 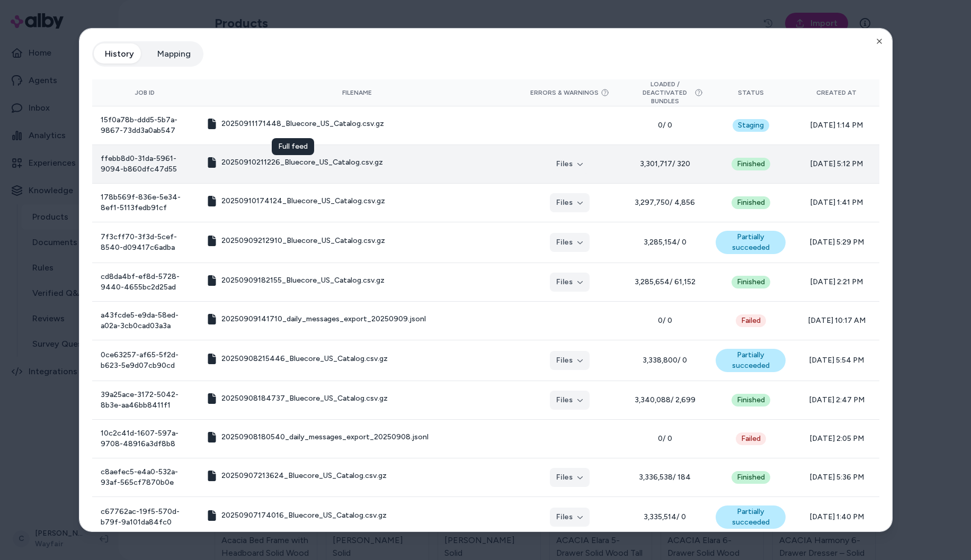 What do you see at coordinates (303, 280) in the screenshot?
I see `span: 20250909182155_Bluecore_US_Catalog.csv.gz` at bounding box center [303, 280].